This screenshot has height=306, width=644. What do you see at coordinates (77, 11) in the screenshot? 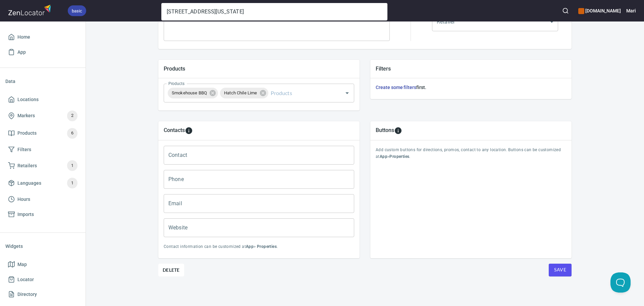
I see `span: basic` at bounding box center [77, 11].